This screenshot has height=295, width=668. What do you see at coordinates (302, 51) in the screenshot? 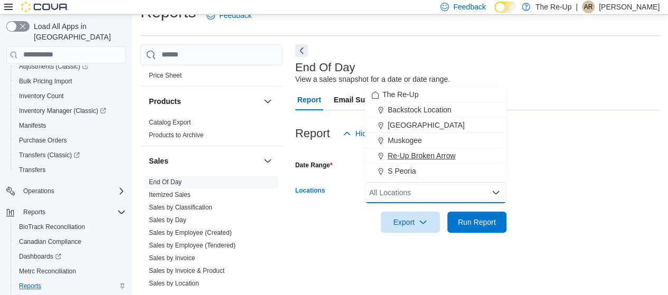
I see `button: Next` at bounding box center [302, 51].